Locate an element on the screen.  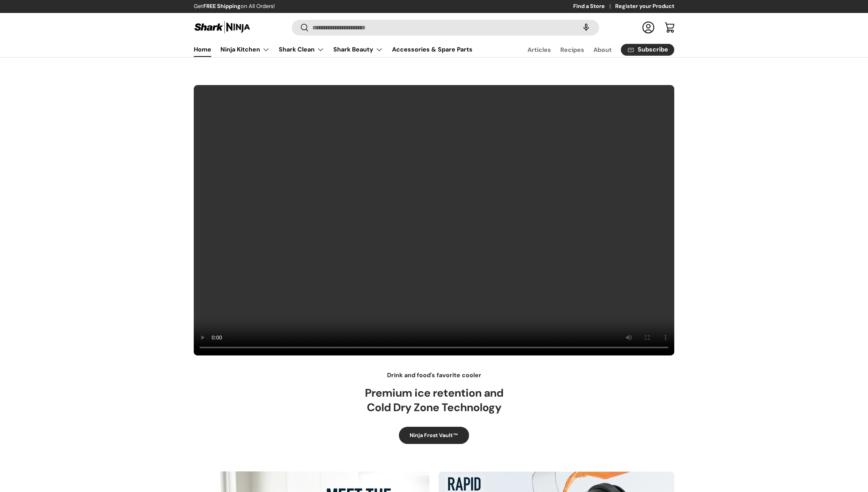
a: Shark Ninja Philippines is located at coordinates (222, 27).